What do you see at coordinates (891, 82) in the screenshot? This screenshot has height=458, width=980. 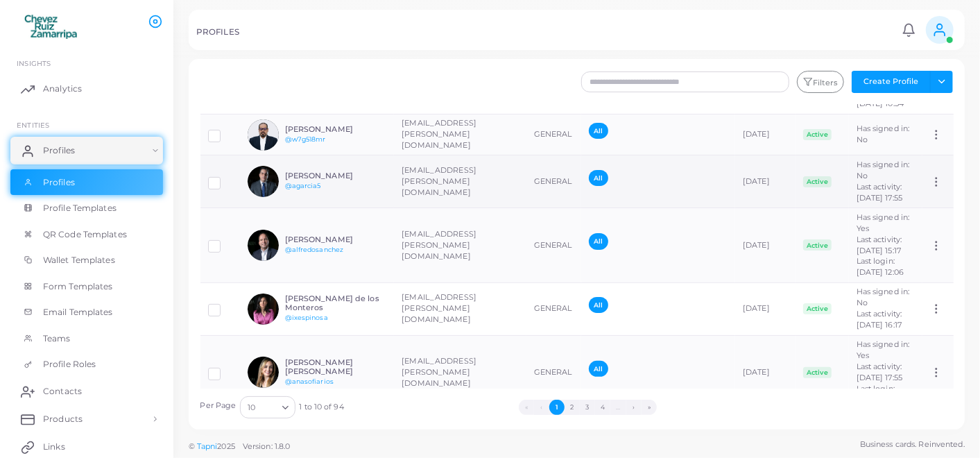 I see `button: Create Profile` at bounding box center [891, 82].